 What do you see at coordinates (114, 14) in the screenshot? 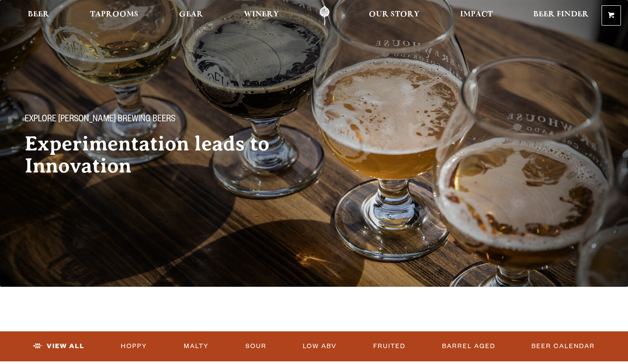
I see `span: Taprooms` at bounding box center [114, 14].